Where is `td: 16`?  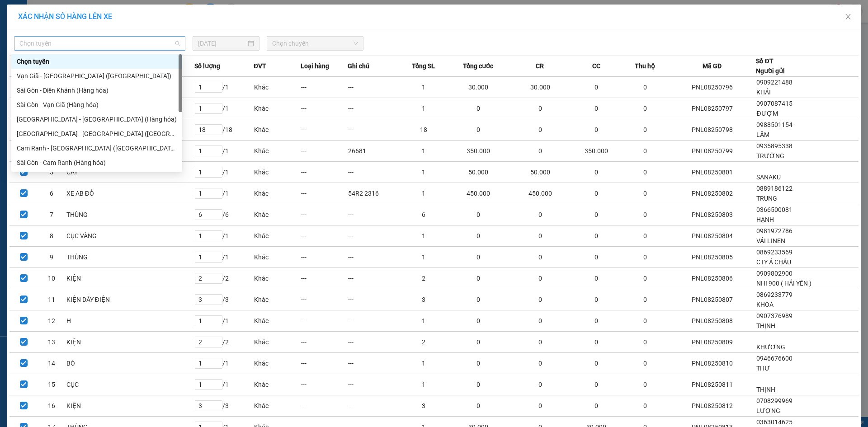 td: 16 is located at coordinates (51, 406).